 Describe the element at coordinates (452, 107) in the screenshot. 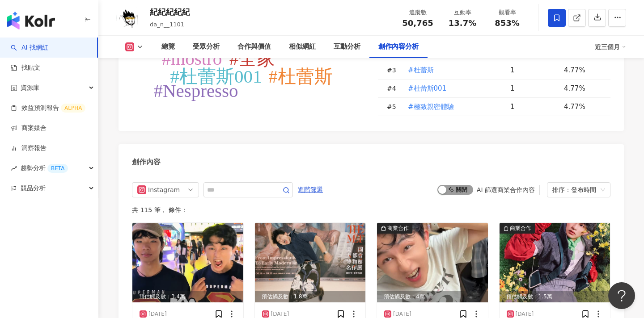

I see `td: #極致親密體驗` at that location.